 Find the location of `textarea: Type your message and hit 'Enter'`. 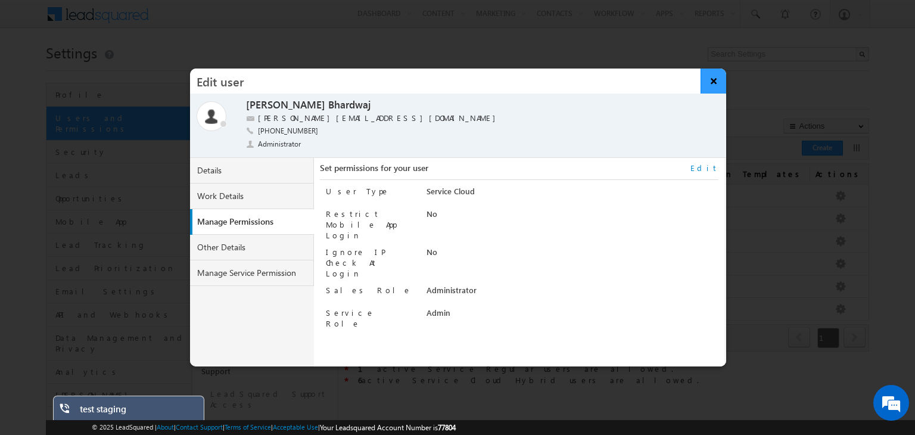

textarea: Type your message and hit 'Enter' is located at coordinates (116, 220).